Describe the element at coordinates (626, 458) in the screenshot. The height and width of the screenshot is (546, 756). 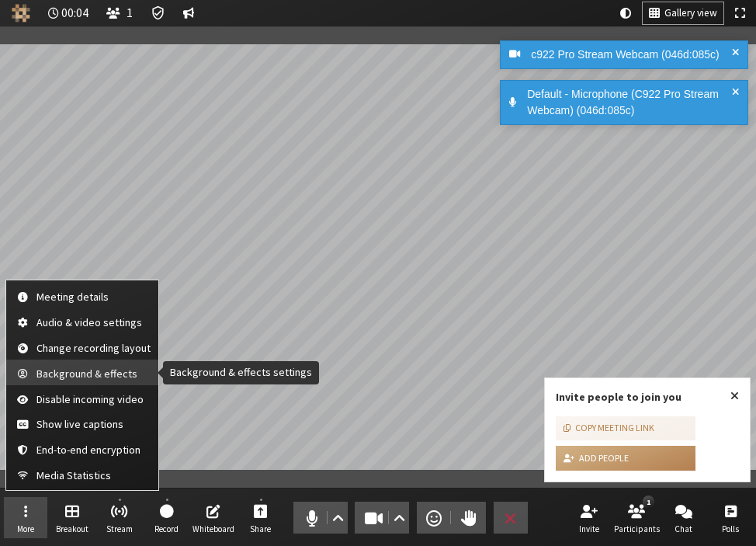
I see `button: Add people` at that location.